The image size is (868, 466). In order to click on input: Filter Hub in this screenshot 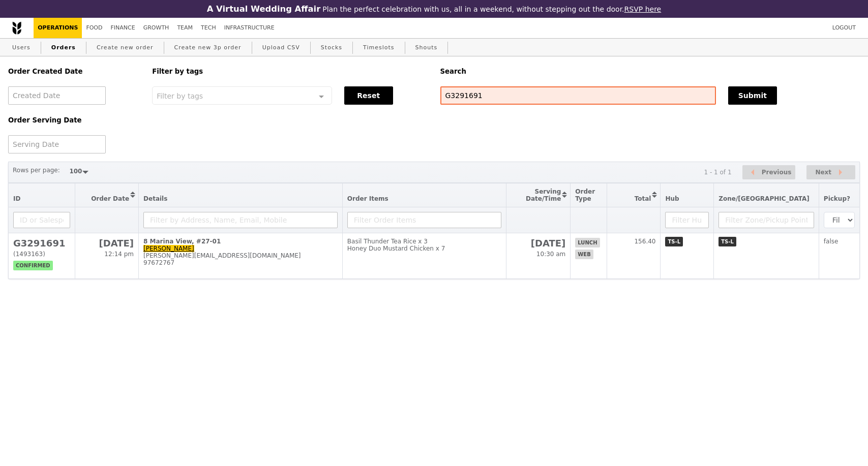, I will do `click(687, 221)`.